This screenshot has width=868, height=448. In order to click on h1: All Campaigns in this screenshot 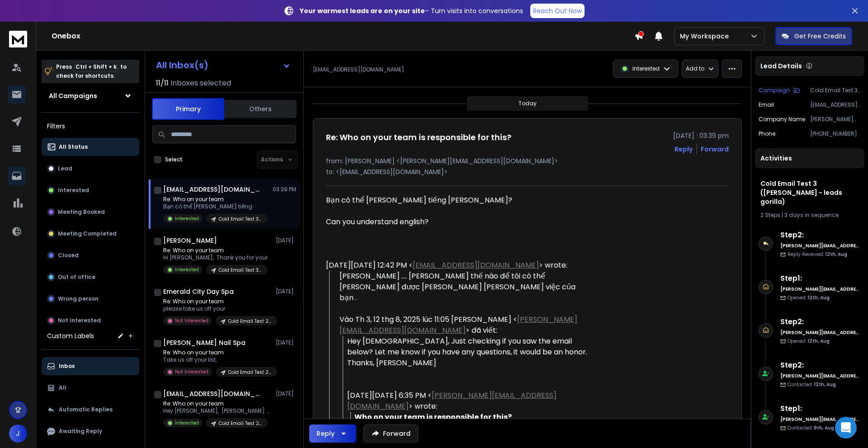, I will do `click(73, 96)`.